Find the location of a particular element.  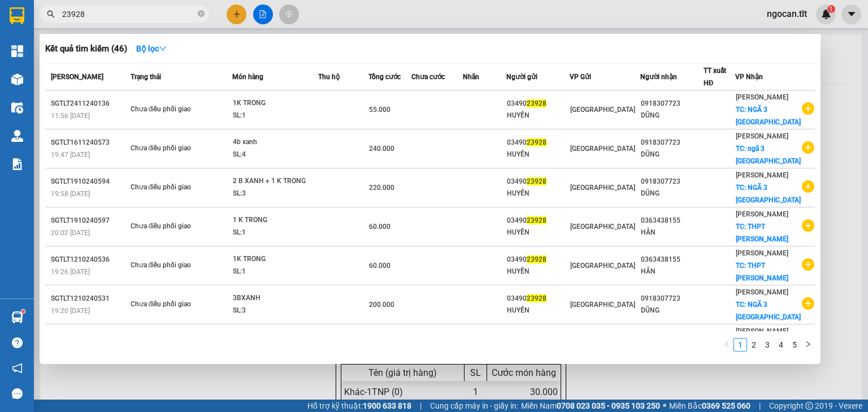

div: HÂN is located at coordinates (672, 232).